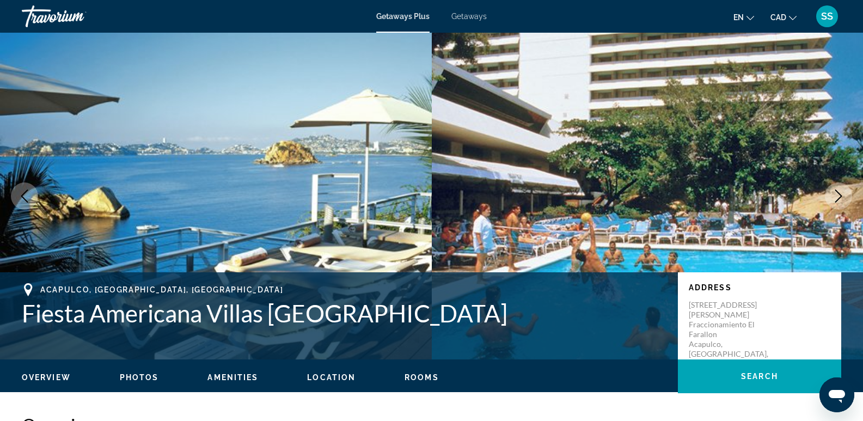 Image resolution: width=863 pixels, height=421 pixels. What do you see at coordinates (783, 17) in the screenshot?
I see `button: Change currency` at bounding box center [783, 17].